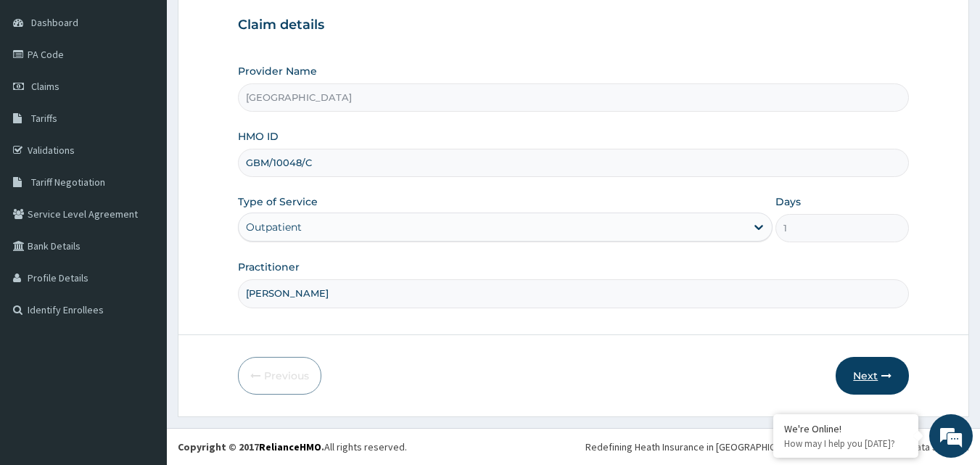 The width and height of the screenshot is (980, 465). What do you see at coordinates (44, 118) in the screenshot?
I see `span: Tariffs` at bounding box center [44, 118].